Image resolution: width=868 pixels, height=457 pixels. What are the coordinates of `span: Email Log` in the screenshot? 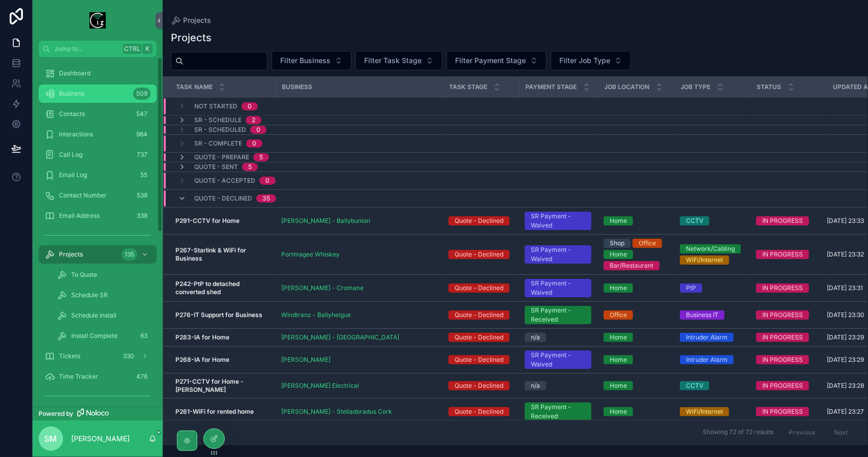 It's located at (72, 175).